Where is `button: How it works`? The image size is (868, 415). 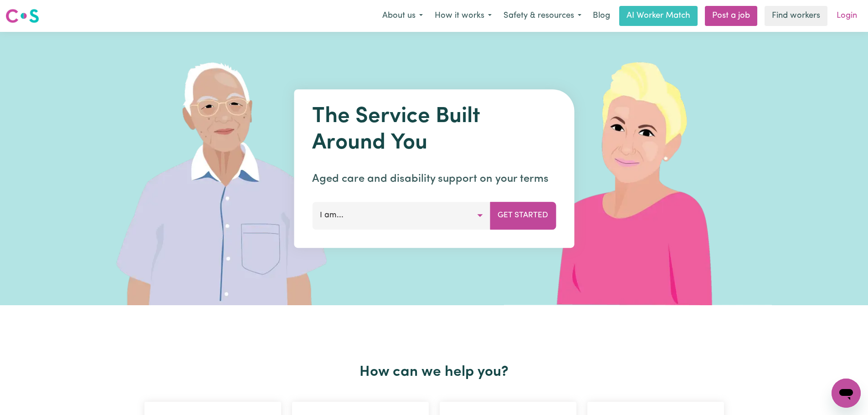
button: How it works is located at coordinates (463, 16).